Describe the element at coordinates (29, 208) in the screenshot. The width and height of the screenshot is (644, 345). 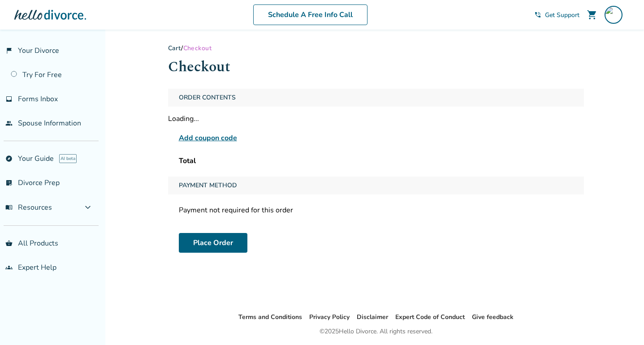
I see `span: Resources` at that location.